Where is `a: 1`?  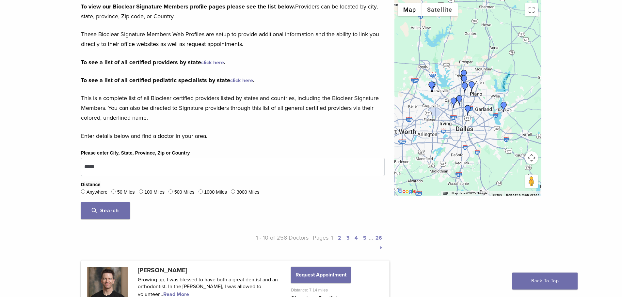 a: 1 is located at coordinates (332, 238).